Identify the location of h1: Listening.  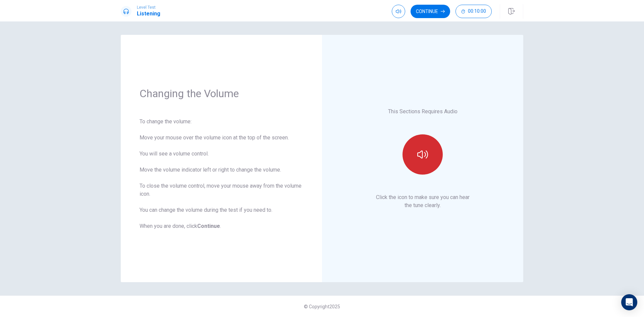
(149, 14).